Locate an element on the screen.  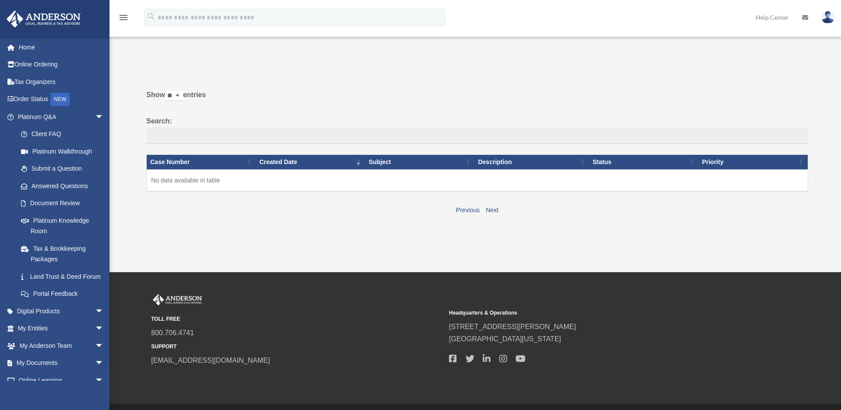
th: Priority: activate to sort column ascending is located at coordinates (753, 162).